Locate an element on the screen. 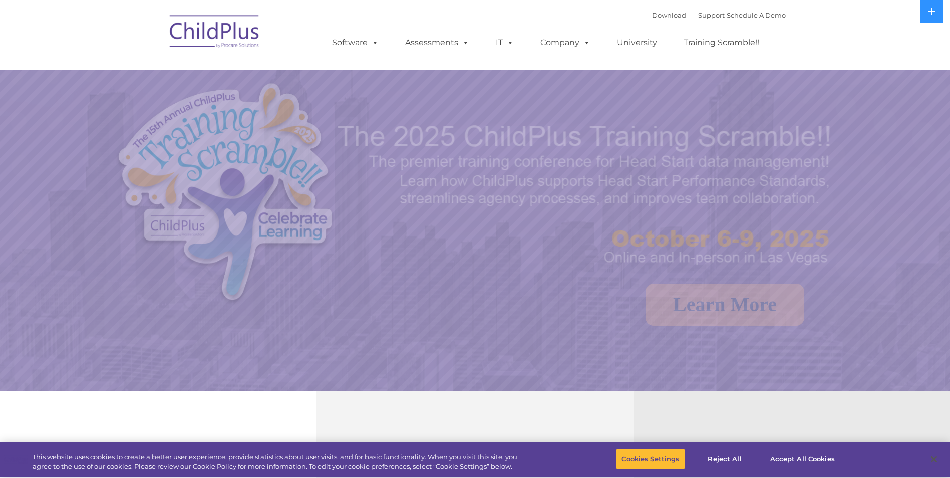  a: Training Scramble!! is located at coordinates (722, 43).